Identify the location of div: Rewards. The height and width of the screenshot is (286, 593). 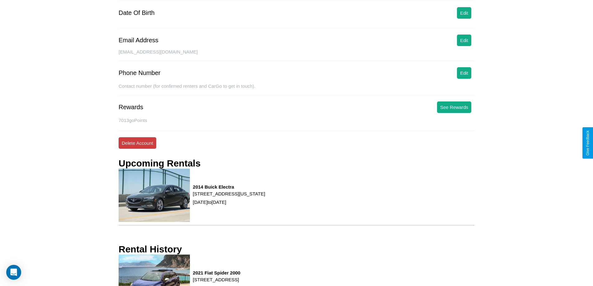
(131, 107).